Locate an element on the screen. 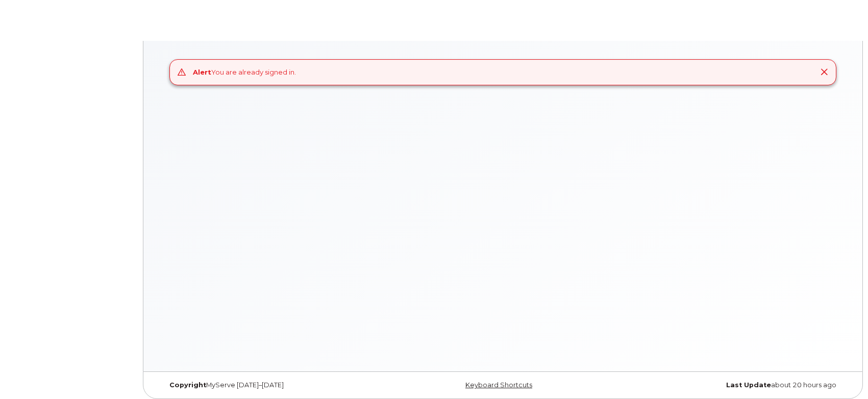 This screenshot has width=868, height=399. div: You are already signed in. is located at coordinates (244, 72).